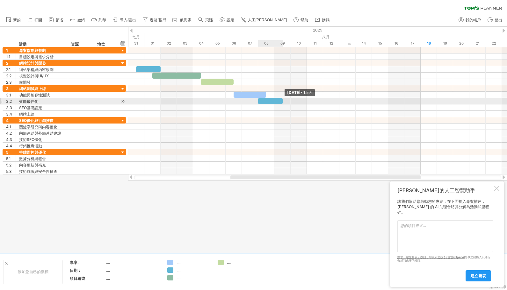  Describe the element at coordinates (201, 43) in the screenshot. I see `div: 2025年8月4日星期一` at that location.